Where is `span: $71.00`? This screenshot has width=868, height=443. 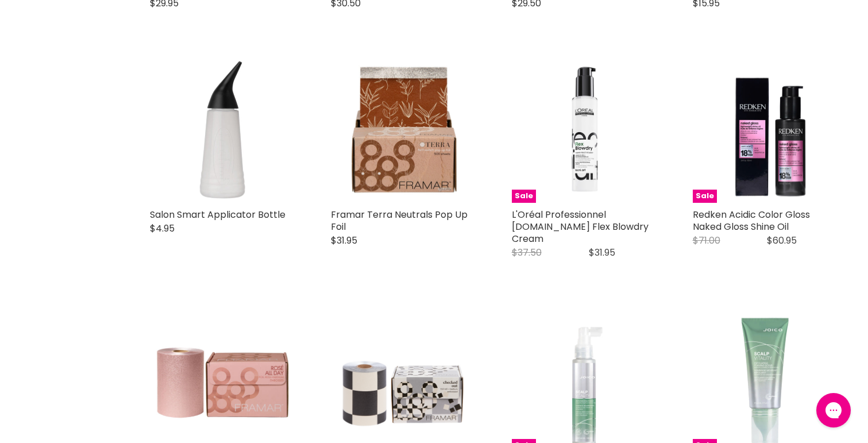
span: $71.00 is located at coordinates (707, 240).